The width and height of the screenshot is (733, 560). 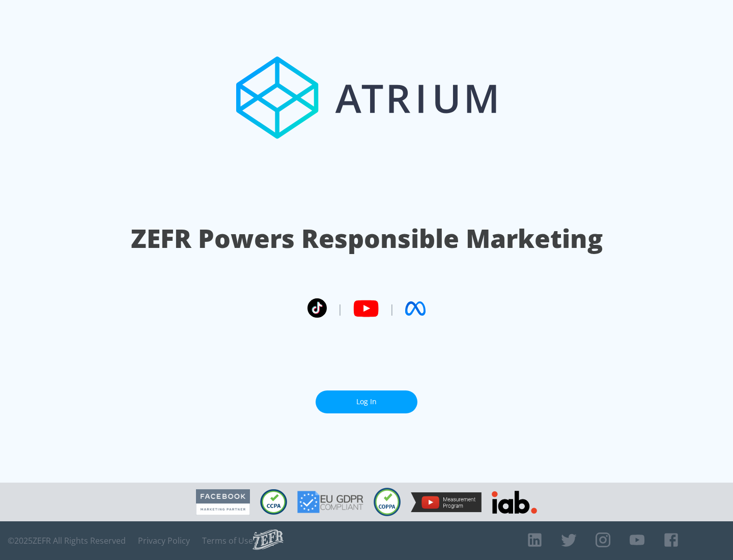 What do you see at coordinates (228, 541) in the screenshot?
I see `a: Terms of Use` at bounding box center [228, 541].